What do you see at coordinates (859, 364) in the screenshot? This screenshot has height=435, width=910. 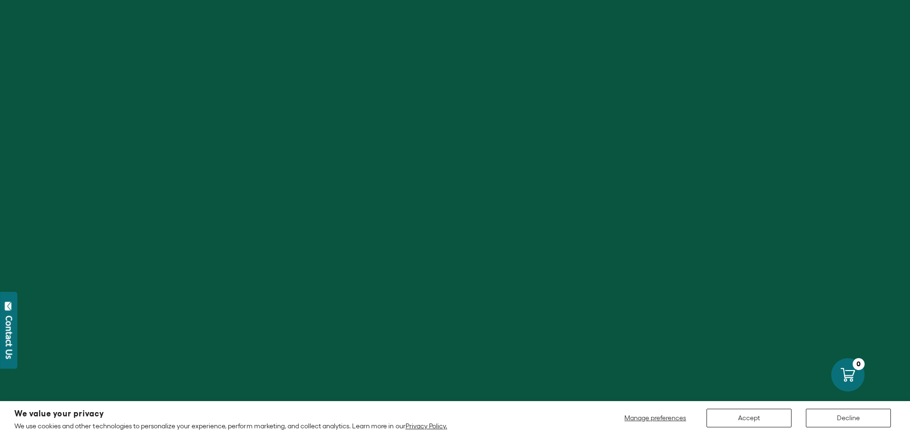 I see `div: 0` at bounding box center [859, 364].